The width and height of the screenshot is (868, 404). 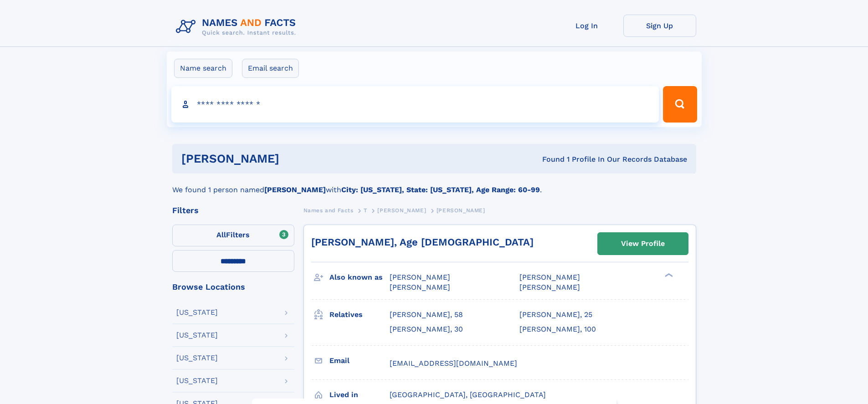 What do you see at coordinates (233, 211) in the screenshot?
I see `div: Filters` at bounding box center [233, 211].